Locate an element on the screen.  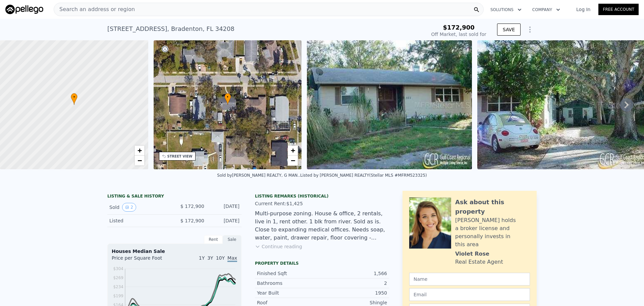
button: Continue reading is located at coordinates (278, 247).